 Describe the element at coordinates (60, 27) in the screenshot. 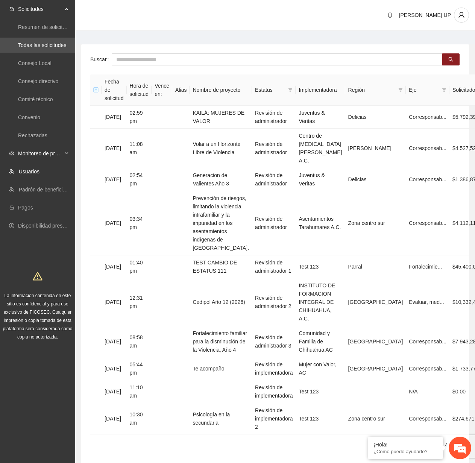

I see `a: Resumen de solicitudes por aprobar` at that location.